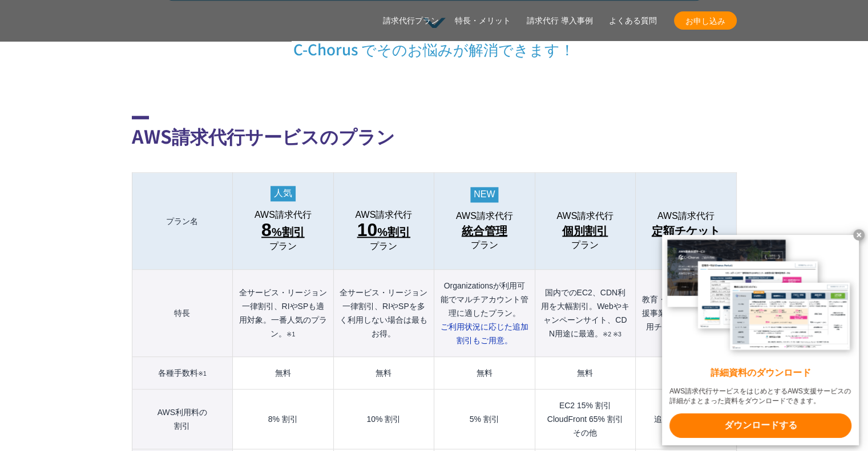  I want to click on th: 教育・公共団体、関連支援事業者様向けの定額利用チケットサービス。, so click(686, 313).